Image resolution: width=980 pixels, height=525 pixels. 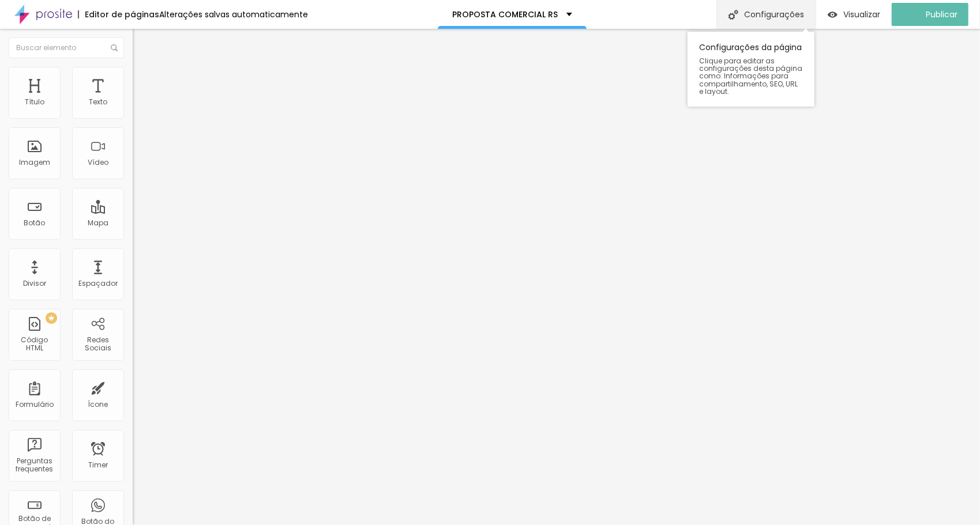 I want to click on div: Redes Sociais, so click(x=97, y=344).